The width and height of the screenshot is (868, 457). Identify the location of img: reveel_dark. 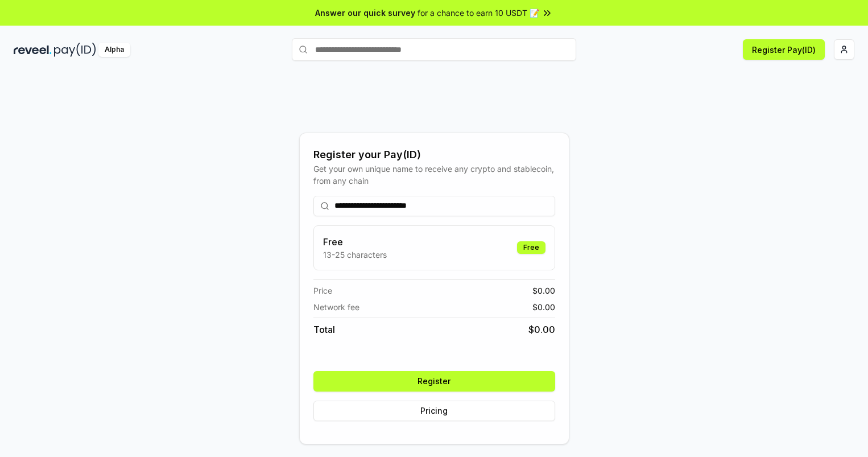
(33, 50).